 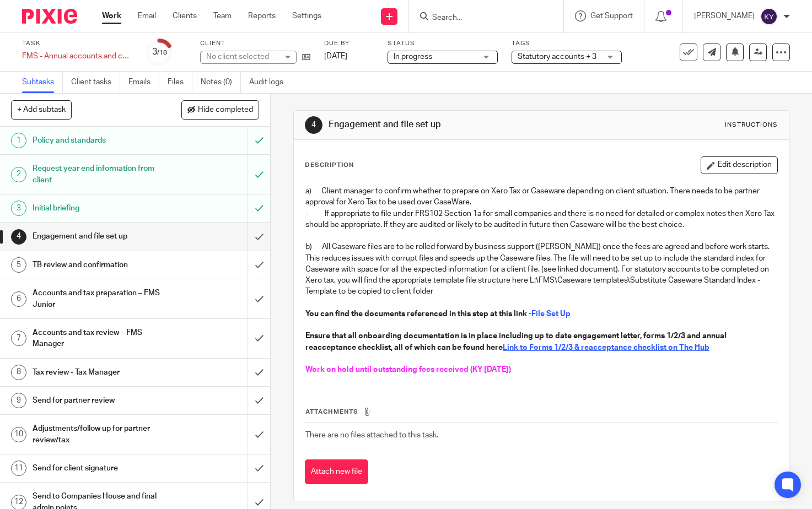 I want to click on a: Clients, so click(x=185, y=16).